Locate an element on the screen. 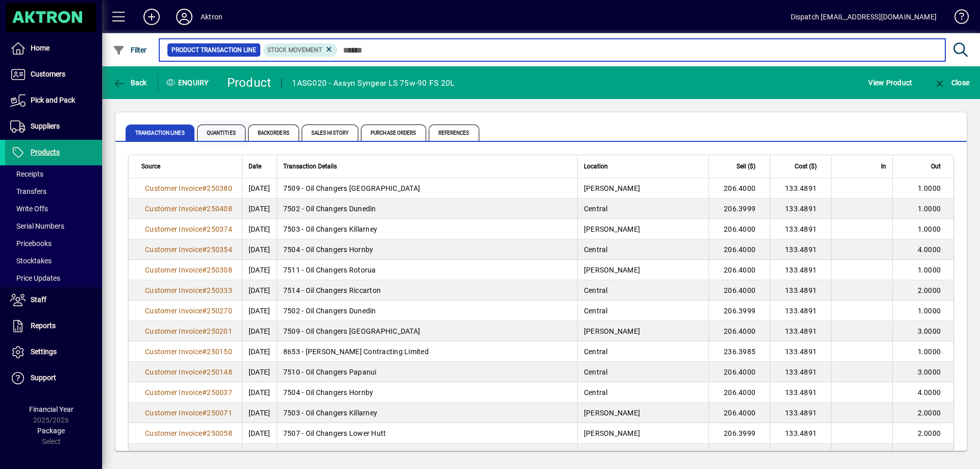  span: Cost ($) is located at coordinates (806, 166).